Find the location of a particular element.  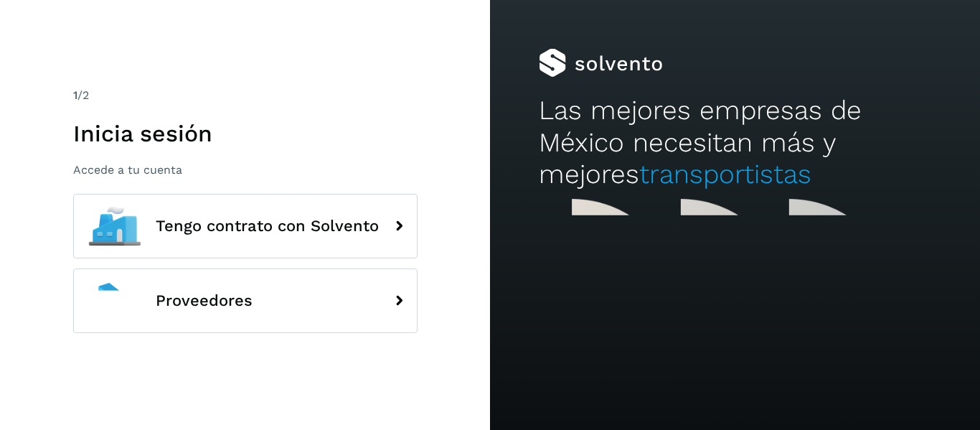

p: Accede a tu cuenta is located at coordinates (245, 169).